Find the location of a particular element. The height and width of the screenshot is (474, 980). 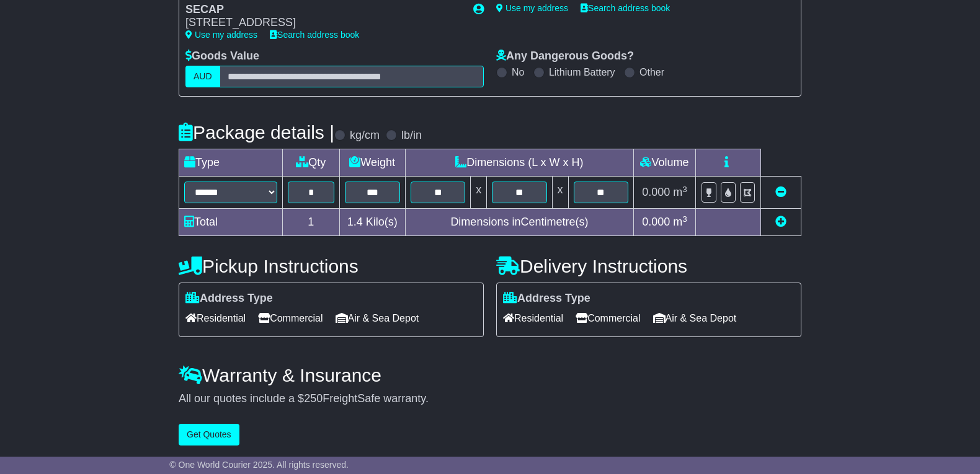

label: Lithium Battery is located at coordinates (582, 72).